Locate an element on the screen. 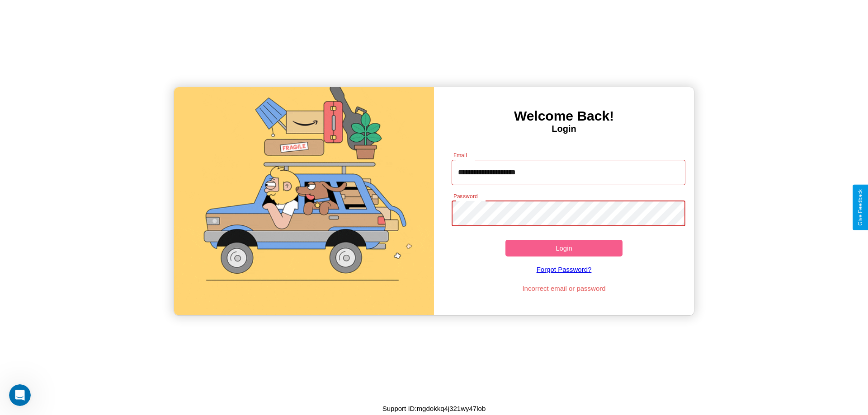  button: Login is located at coordinates (564, 248).